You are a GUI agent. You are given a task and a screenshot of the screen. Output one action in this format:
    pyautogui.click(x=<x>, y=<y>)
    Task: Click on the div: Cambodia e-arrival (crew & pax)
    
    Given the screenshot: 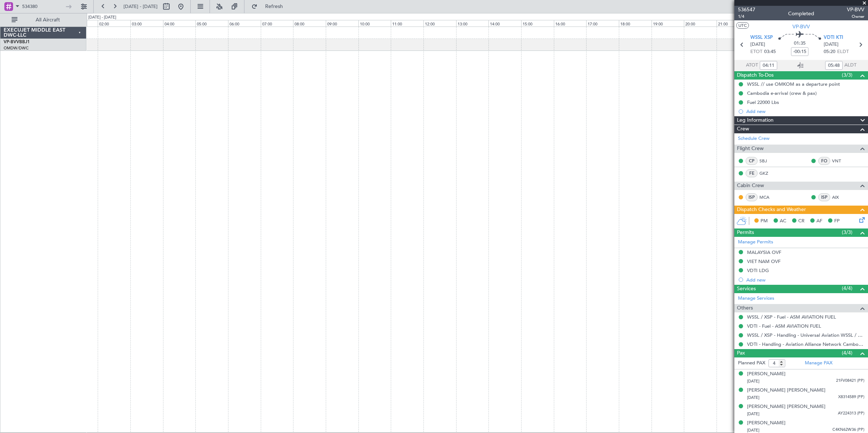 What is the action you would take?
    pyautogui.click(x=782, y=93)
    